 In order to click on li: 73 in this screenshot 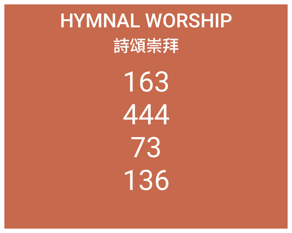, I will do `click(146, 148)`.